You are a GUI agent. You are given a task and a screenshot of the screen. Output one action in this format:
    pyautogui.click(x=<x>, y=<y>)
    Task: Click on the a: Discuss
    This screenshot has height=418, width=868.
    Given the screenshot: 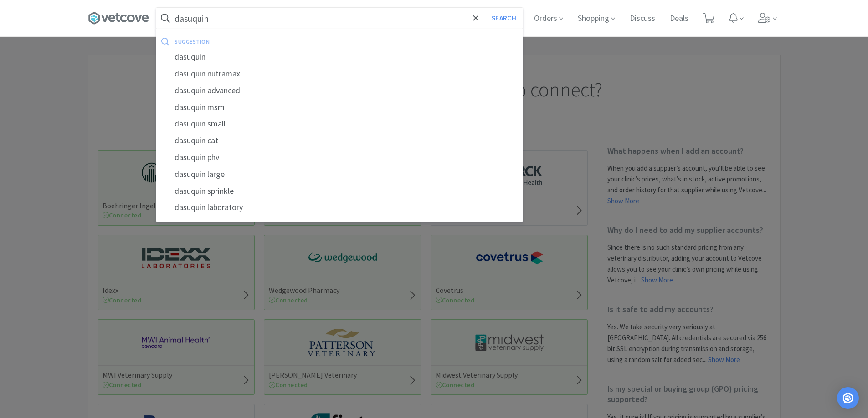 What is the action you would take?
    pyautogui.click(x=642, y=19)
    